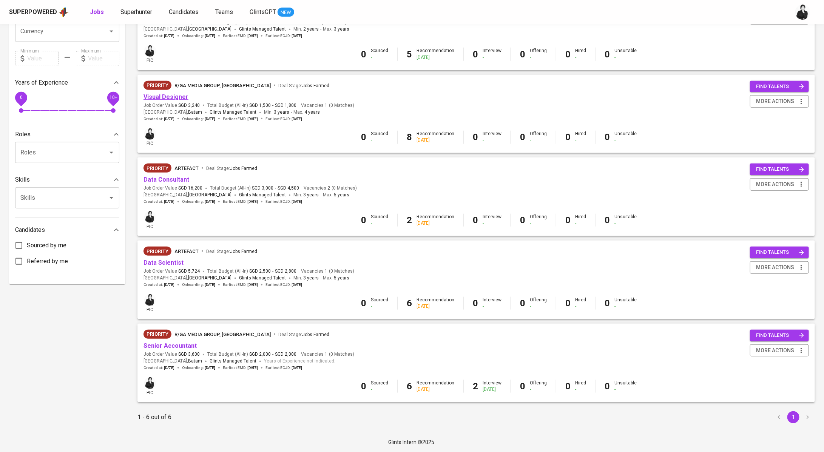  Describe the element at coordinates (285, 105) in the screenshot. I see `span: SGD 1,800` at that location.